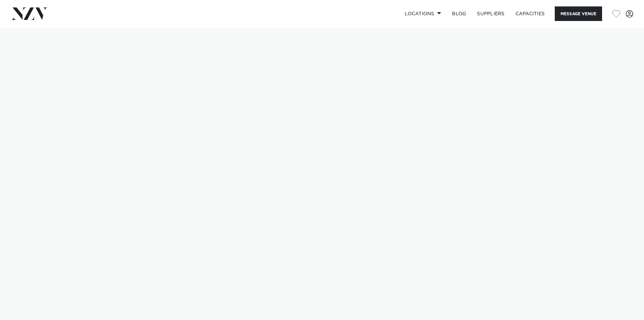 The image size is (644, 320). Describe the element at coordinates (578, 13) in the screenshot. I see `button: Message Venue` at that location.